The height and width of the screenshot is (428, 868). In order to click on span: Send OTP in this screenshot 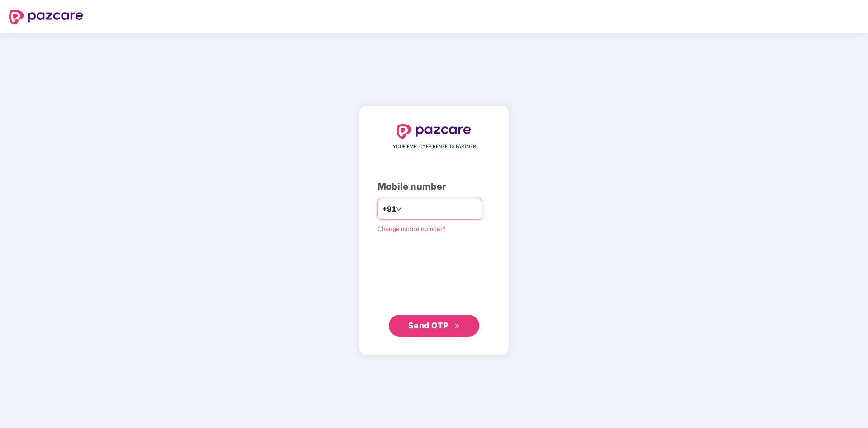, I will do `click(428, 326)`.